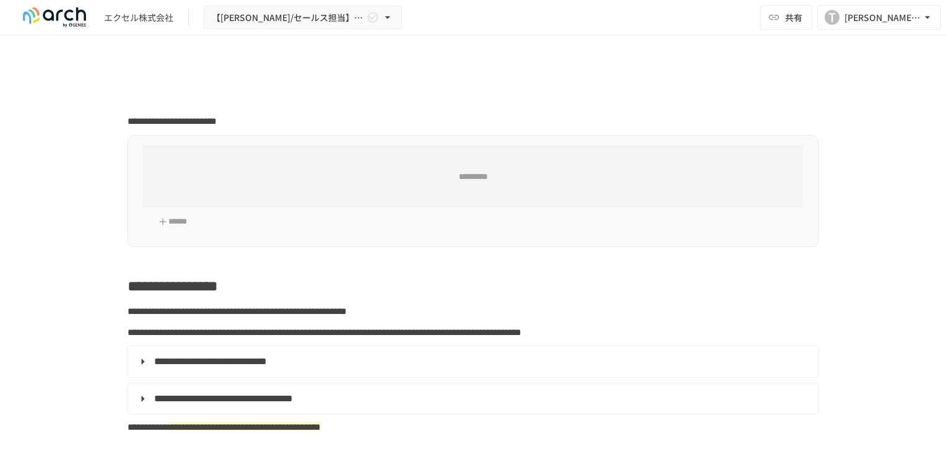 The image size is (946, 457). I want to click on img: logo-default@2x-9cf2c760.svg, so click(54, 17).